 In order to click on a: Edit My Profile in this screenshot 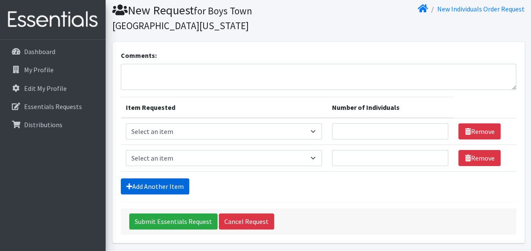, I will do `click(53, 88)`.